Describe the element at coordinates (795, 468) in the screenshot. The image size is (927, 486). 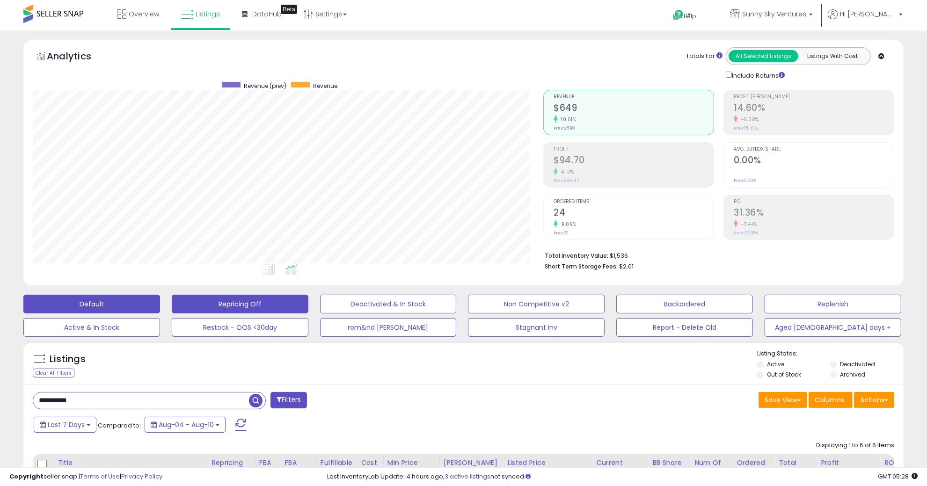
I see `div: Total Profit` at that location.